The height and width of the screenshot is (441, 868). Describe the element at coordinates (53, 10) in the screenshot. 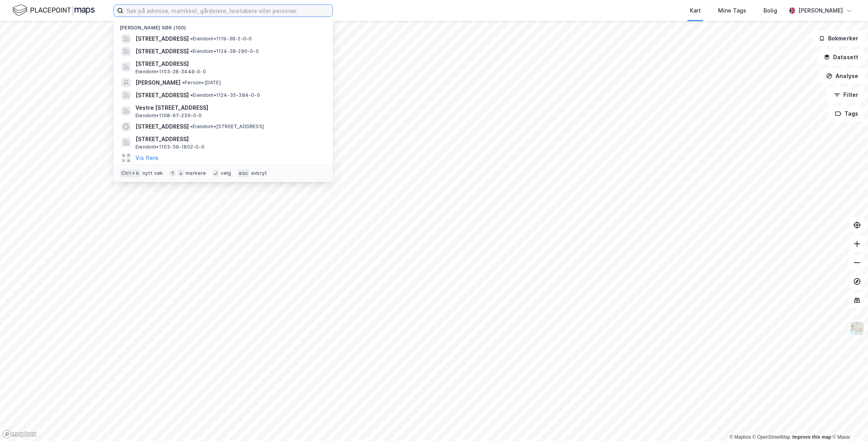

I see `img: logo.f888ab2527a4732fd821a326f86c7f29.svg` at that location.